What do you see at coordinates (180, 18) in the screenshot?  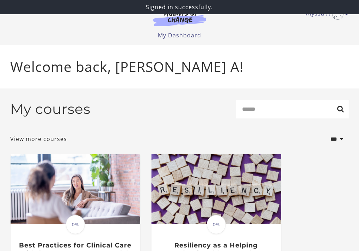 I see `img: Agents of Change Logo` at bounding box center [180, 18].